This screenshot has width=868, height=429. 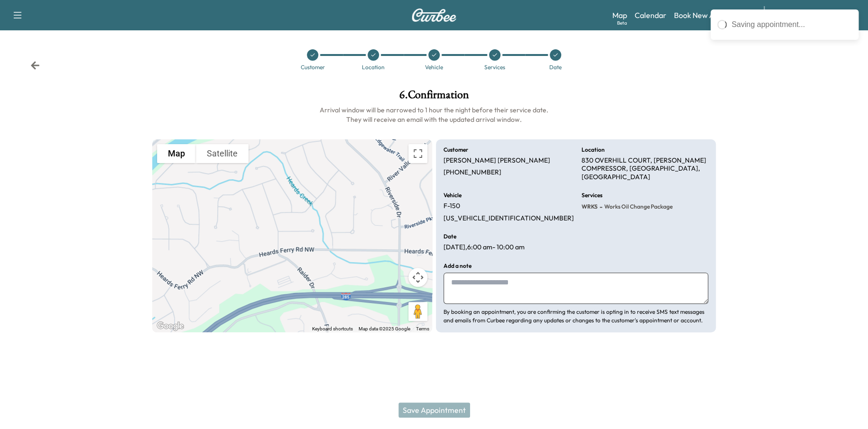 What do you see at coordinates (434, 115) in the screenshot?
I see `h6: Arrival window will be narrowed to 1 hour the night before their service date. They will receive ...` at bounding box center [434, 115].